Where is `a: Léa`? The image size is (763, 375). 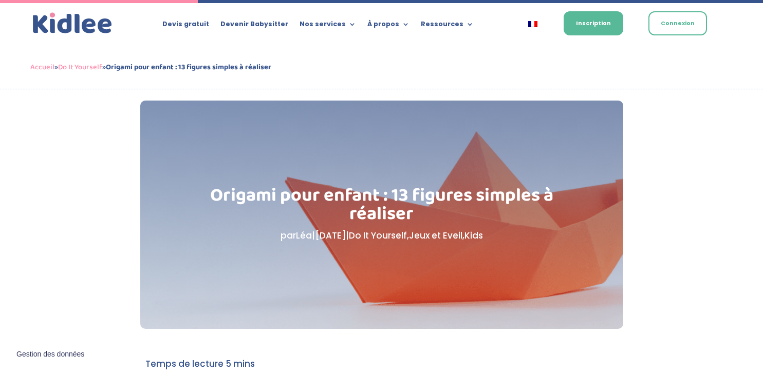 a: Léa is located at coordinates (304, 236).